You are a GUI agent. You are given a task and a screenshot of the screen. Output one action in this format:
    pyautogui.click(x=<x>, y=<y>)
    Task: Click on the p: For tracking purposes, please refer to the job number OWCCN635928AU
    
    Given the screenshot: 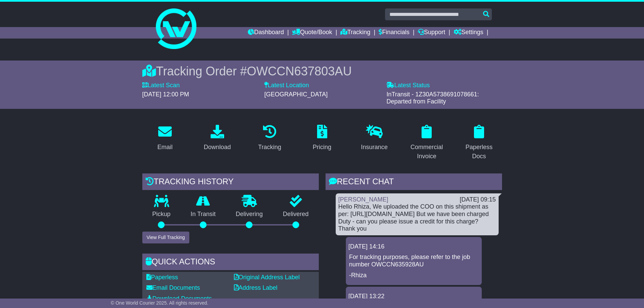 What is the action you would take?
    pyautogui.click(x=414, y=260)
    